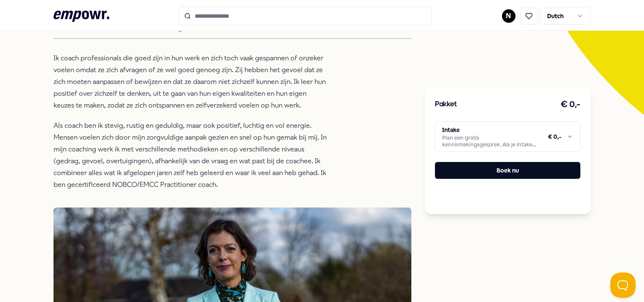 This screenshot has width=644, height=302. Describe the element at coordinates (446, 105) in the screenshot. I see `h3: Pakket` at that location.